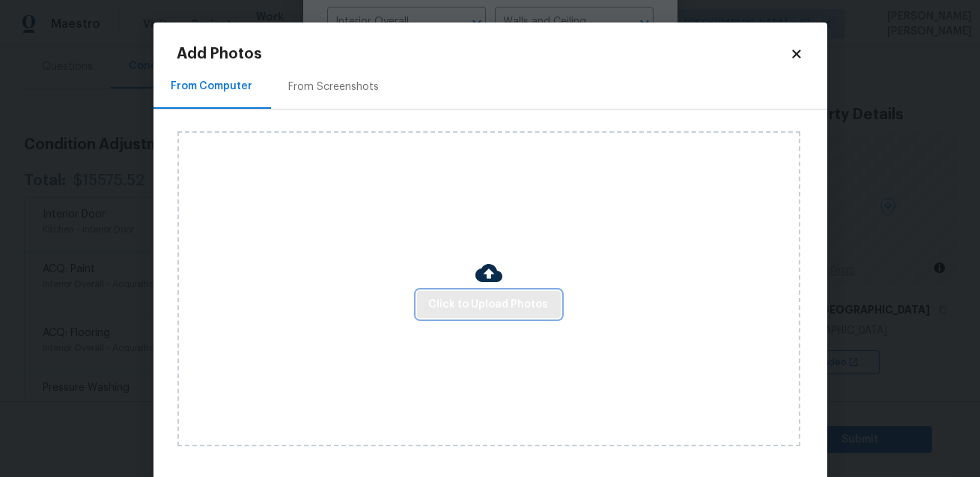 The image size is (980, 477). I want to click on span: Click to Upload Photos, so click(490, 305).